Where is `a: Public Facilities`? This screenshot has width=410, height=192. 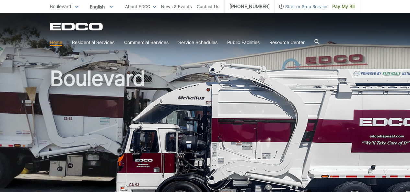
a: Public Facilities is located at coordinates (243, 42).